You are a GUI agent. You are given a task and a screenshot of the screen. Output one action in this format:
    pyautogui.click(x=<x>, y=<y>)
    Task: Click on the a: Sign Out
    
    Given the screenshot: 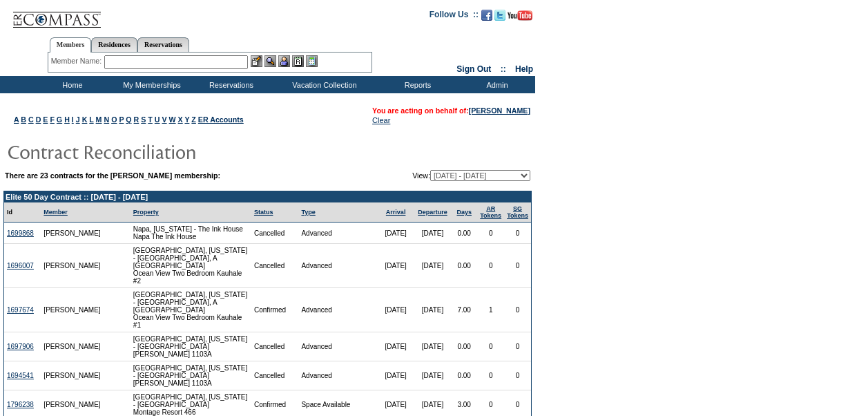 What is the action you would take?
    pyautogui.click(x=474, y=69)
    